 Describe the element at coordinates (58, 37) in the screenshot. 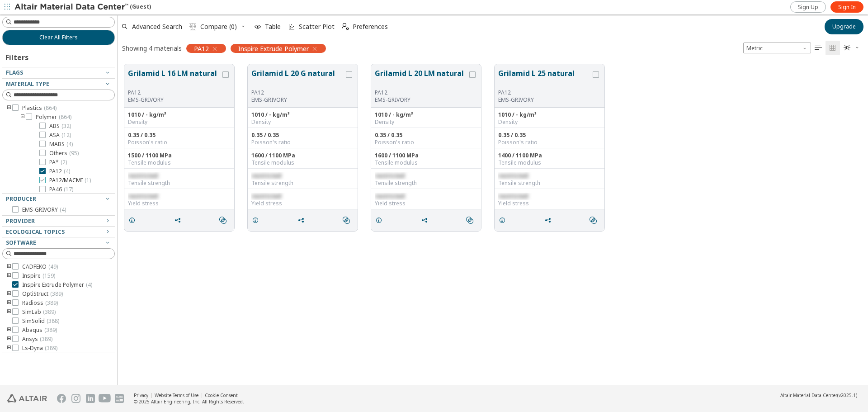

I see `span: Clear All Filters` at that location.